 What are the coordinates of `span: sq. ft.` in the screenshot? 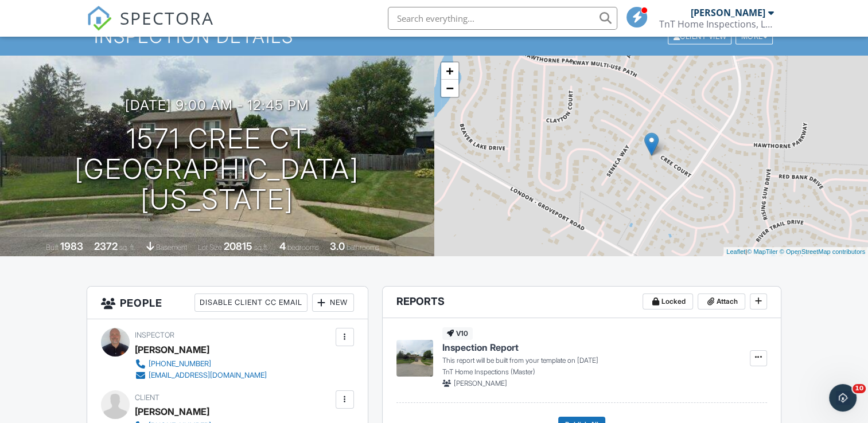 It's located at (127, 247).